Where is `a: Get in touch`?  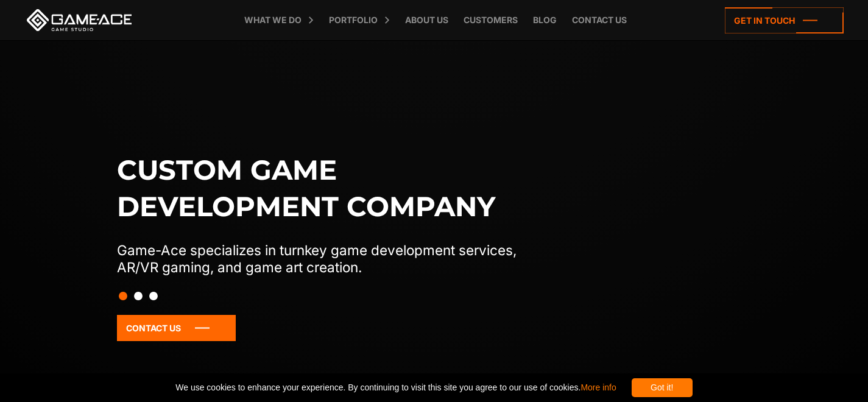
a: Get in touch is located at coordinates (784, 20).